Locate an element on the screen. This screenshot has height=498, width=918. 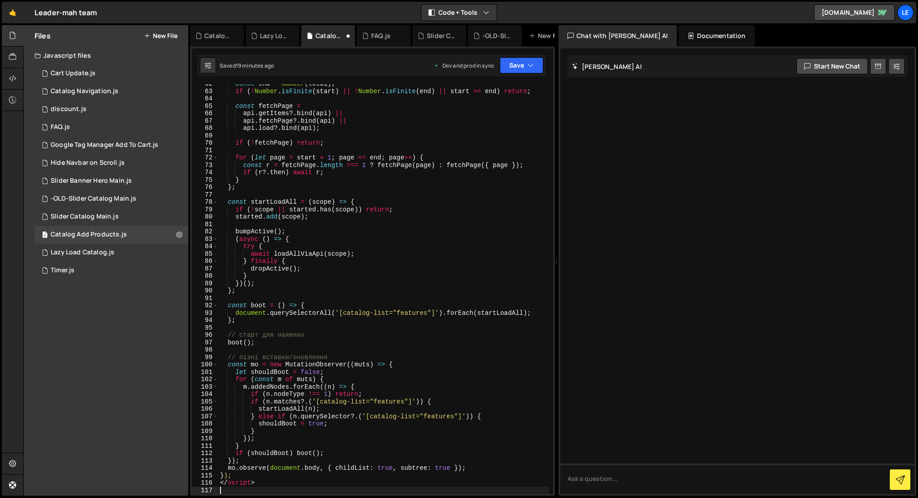
button: Start new chat is located at coordinates (832, 66).